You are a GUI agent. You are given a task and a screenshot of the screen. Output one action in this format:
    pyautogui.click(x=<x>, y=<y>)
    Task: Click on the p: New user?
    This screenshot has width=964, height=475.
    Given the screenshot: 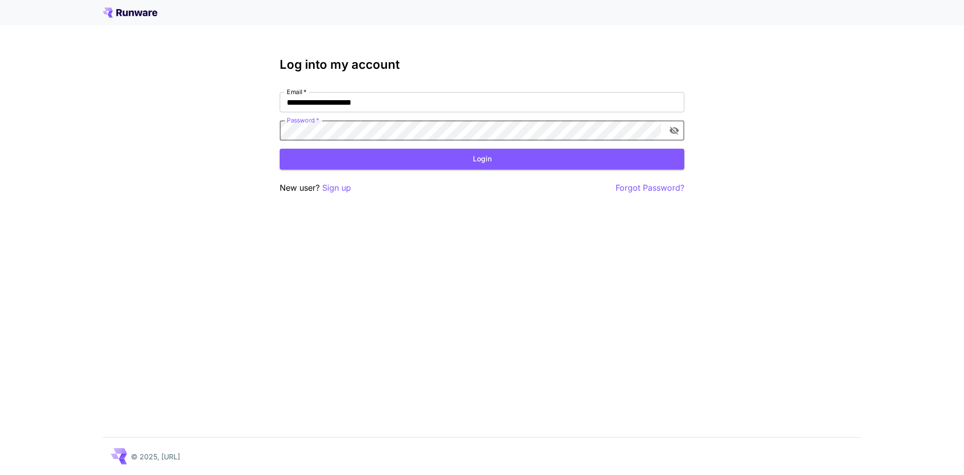 What is the action you would take?
    pyautogui.click(x=315, y=188)
    